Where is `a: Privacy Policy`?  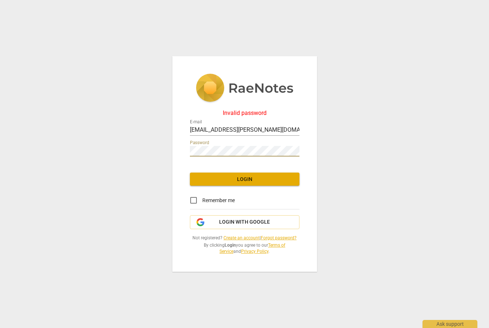 a: Privacy Policy is located at coordinates (254, 252).